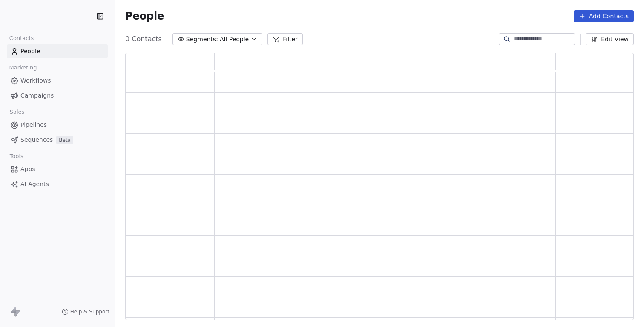 The image size is (644, 327). What do you see at coordinates (57, 125) in the screenshot?
I see `a: Pipelines` at bounding box center [57, 125].